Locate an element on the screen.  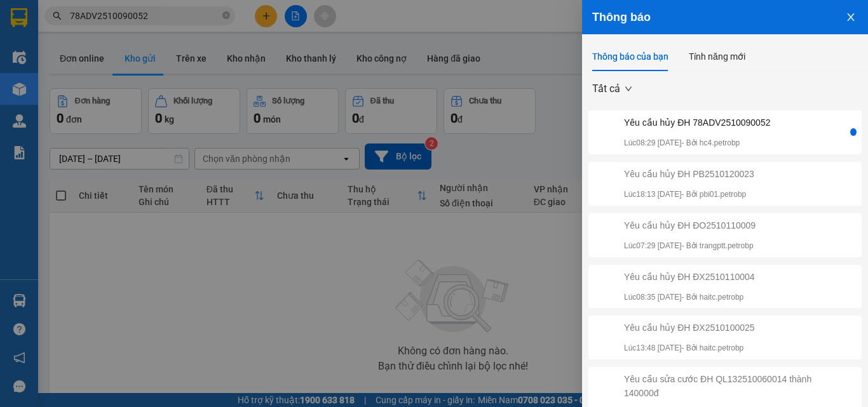
span: Tất cả is located at coordinates (612, 89).